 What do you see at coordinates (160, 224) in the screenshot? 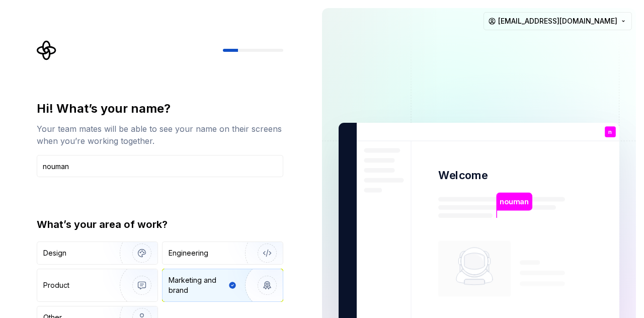
I see `div: What’s your area of work?` at bounding box center [160, 224].